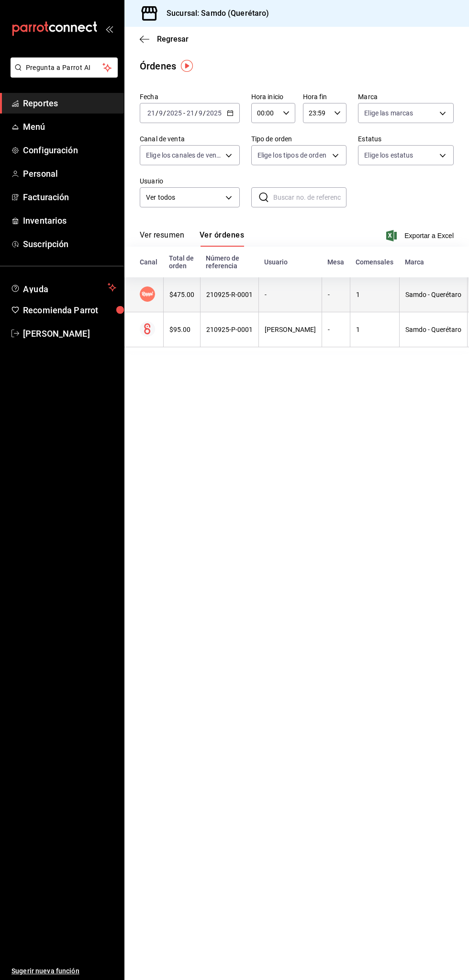 This screenshot has height=980, width=469. Describe the element at coordinates (182, 262) in the screenshot. I see `div: Total de orden` at that location.